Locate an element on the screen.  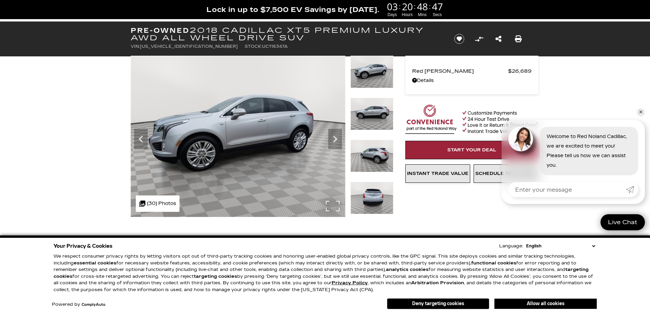
span: Hours is located at coordinates (407, 15).